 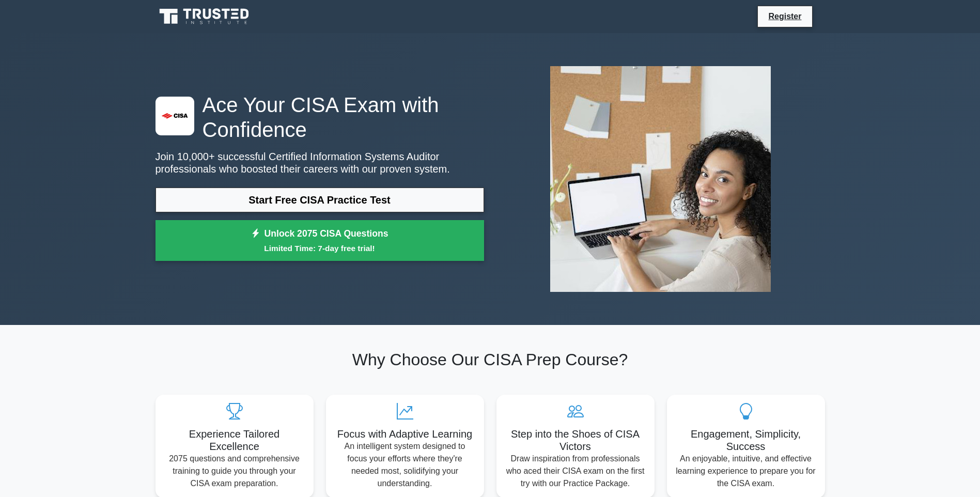 What do you see at coordinates (576, 471) in the screenshot?
I see `p: Draw inspiration from professionals who aced their CISA exam on the first try with our Practice P...` at bounding box center [576, 471].